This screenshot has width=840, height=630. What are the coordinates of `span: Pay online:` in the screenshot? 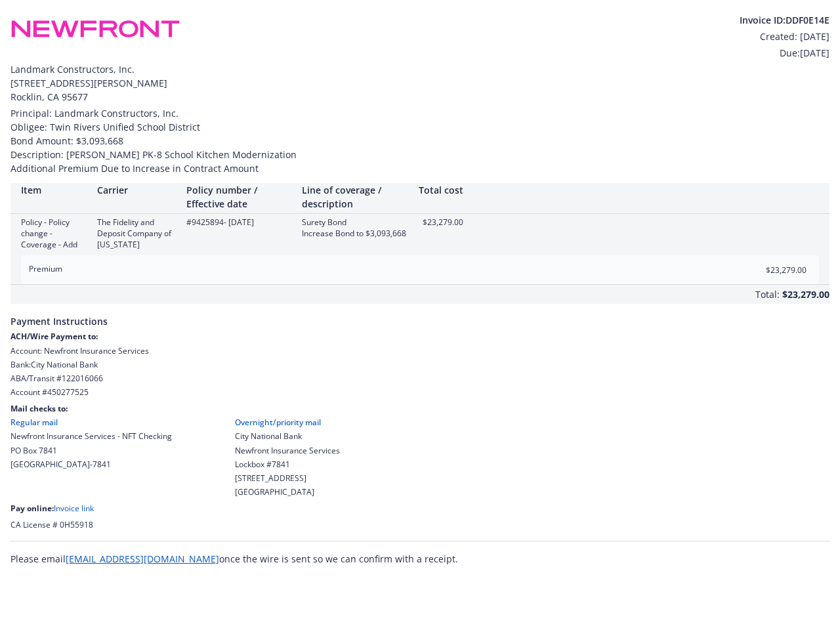 It's located at (33, 508).